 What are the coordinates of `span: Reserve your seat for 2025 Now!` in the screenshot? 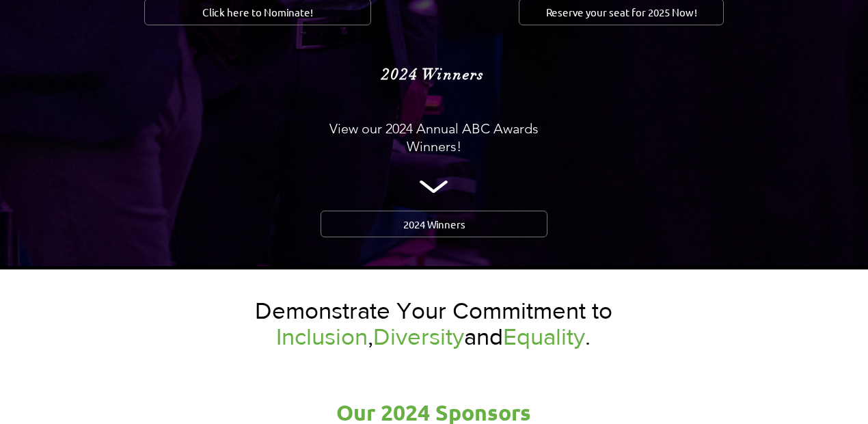 It's located at (621, 12).